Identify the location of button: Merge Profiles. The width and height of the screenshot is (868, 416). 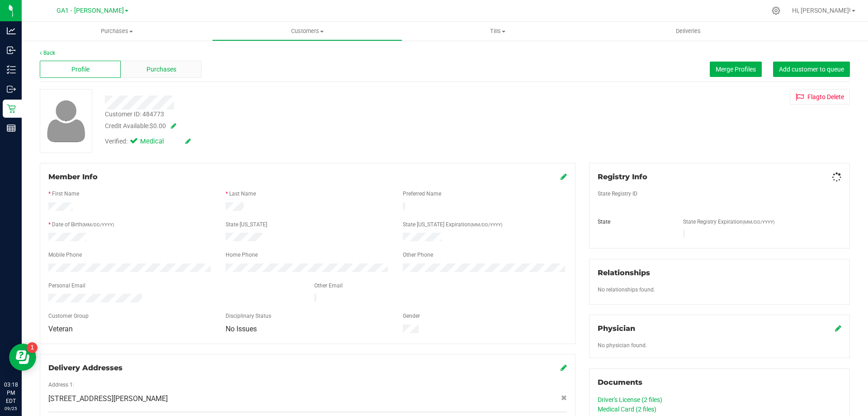
(735, 69).